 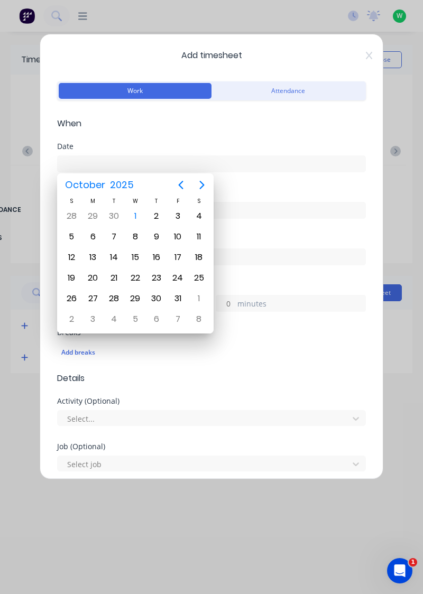 I want to click on span: 2025, so click(x=121, y=185).